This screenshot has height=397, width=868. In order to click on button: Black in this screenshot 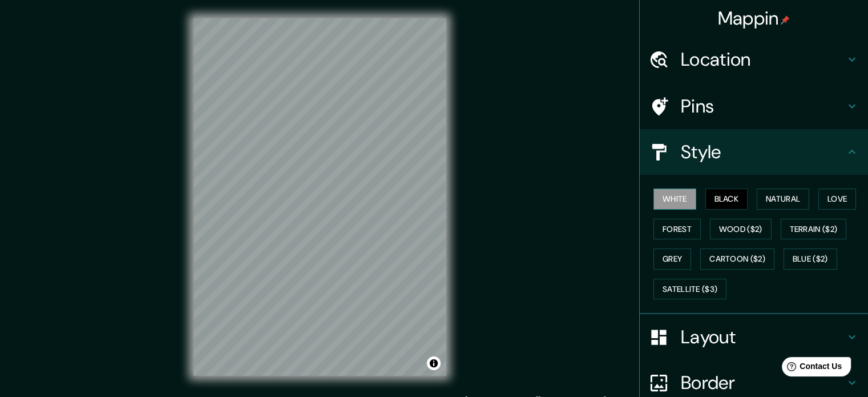, I will do `click(726, 199)`.